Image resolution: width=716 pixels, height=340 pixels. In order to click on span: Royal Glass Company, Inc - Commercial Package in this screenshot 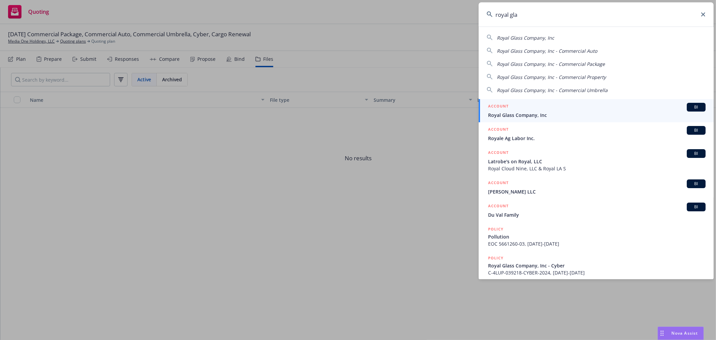, I will do `click(551, 64)`.